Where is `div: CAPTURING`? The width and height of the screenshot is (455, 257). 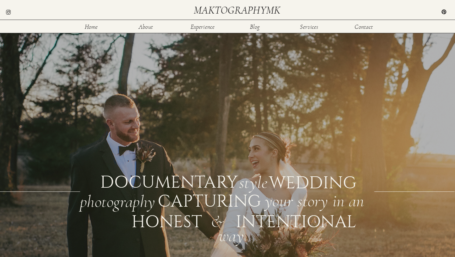 div: CAPTURING is located at coordinates (195, 199).